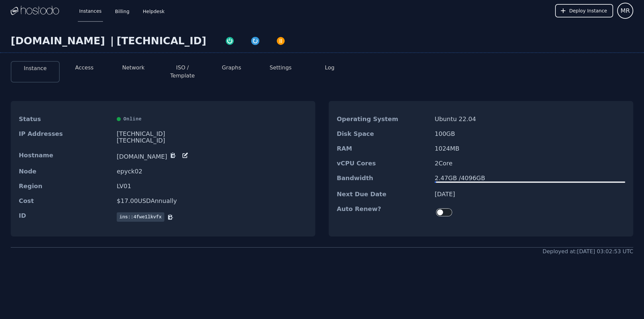 The height and width of the screenshot is (319, 644). Describe the element at coordinates (65, 186) in the screenshot. I see `dt: Region` at that location.